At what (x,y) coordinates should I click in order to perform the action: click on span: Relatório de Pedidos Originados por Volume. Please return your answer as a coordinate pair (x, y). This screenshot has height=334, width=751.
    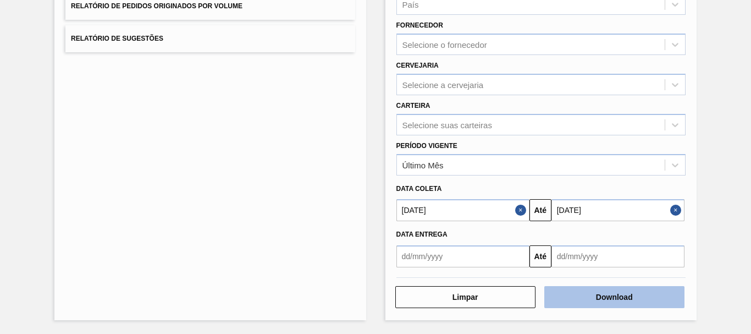
    Looking at the image, I should click on (157, 6).